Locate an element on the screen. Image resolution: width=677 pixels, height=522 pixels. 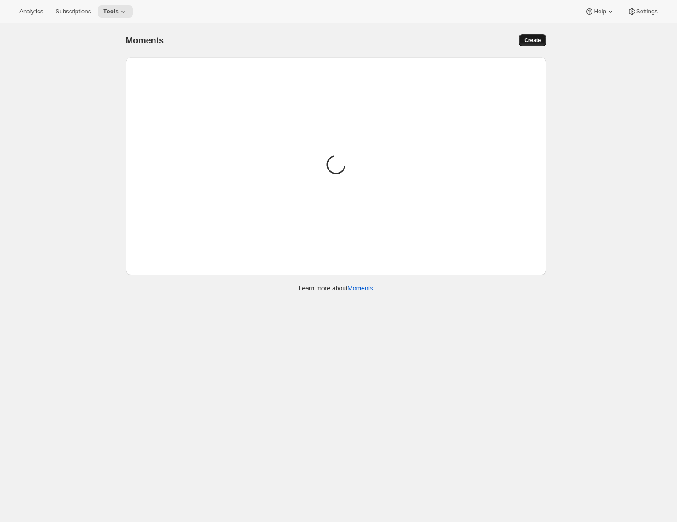
button: Subscriptions is located at coordinates (73, 12).